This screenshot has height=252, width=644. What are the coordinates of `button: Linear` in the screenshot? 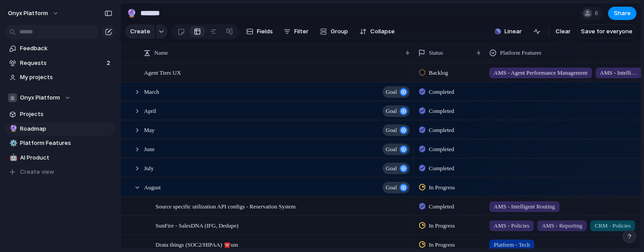 It's located at (508, 32).